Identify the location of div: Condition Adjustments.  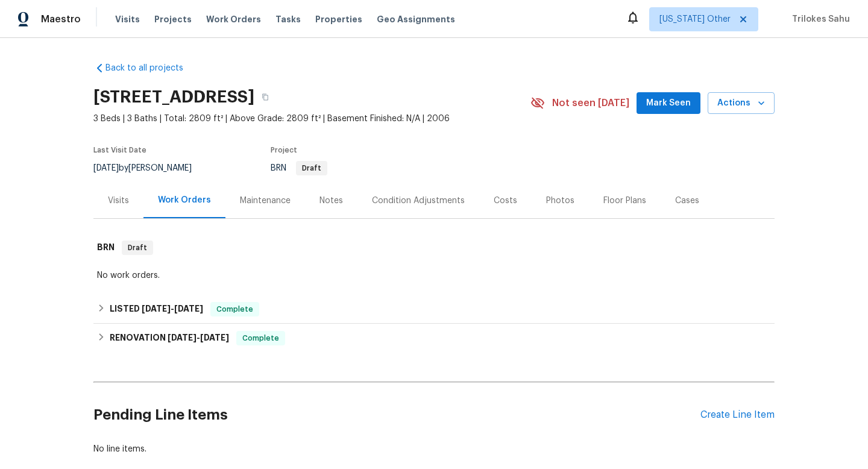
(419, 201).